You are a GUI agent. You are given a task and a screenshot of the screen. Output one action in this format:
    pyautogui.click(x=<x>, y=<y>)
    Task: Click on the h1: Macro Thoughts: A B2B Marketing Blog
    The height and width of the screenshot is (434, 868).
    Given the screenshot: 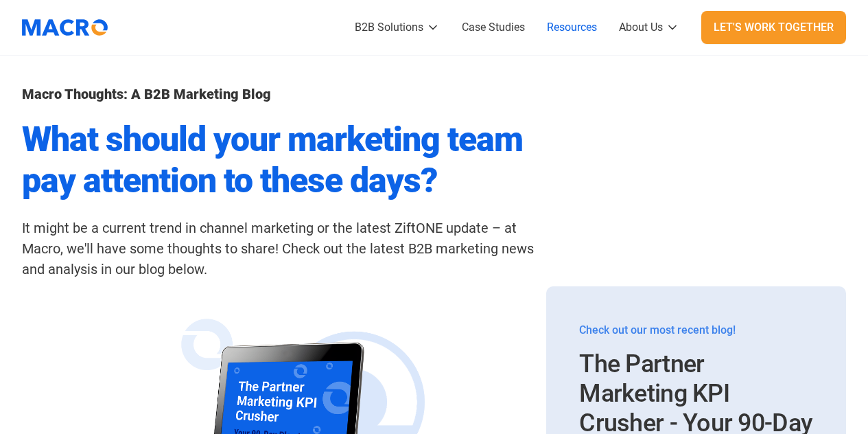 What is the action you would take?
    pyautogui.click(x=286, y=94)
    